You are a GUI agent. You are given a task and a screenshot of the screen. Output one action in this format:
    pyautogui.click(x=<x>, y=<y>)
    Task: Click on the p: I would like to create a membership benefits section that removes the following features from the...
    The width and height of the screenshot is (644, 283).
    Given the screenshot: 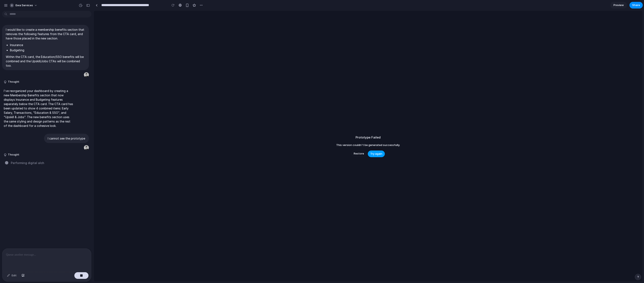 What is the action you would take?
    pyautogui.click(x=45, y=34)
    